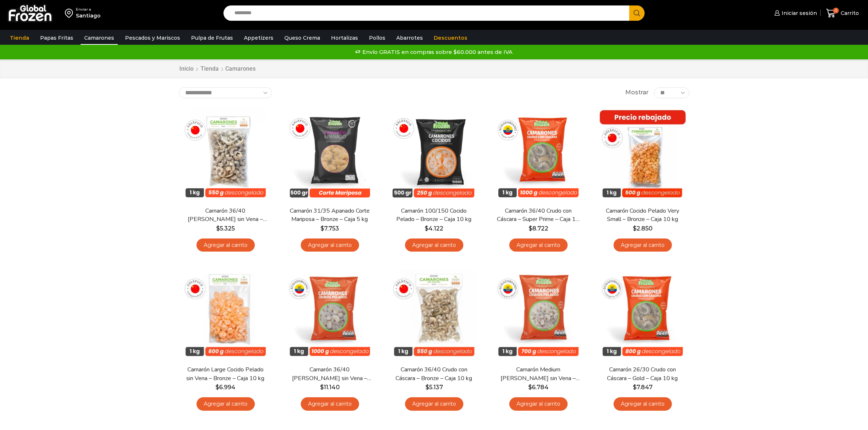 This screenshot has height=430, width=868. I want to click on a: Camarón 31/35 Apanado Corte Mariposa – Bronze – Caja 5 kg, so click(330, 215).